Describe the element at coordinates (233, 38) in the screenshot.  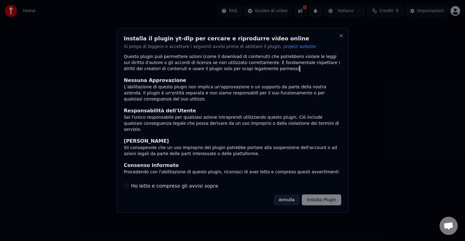
I see `h2: Installa il plugin yt-dlp per cercare e riprodurre video online` at that location.